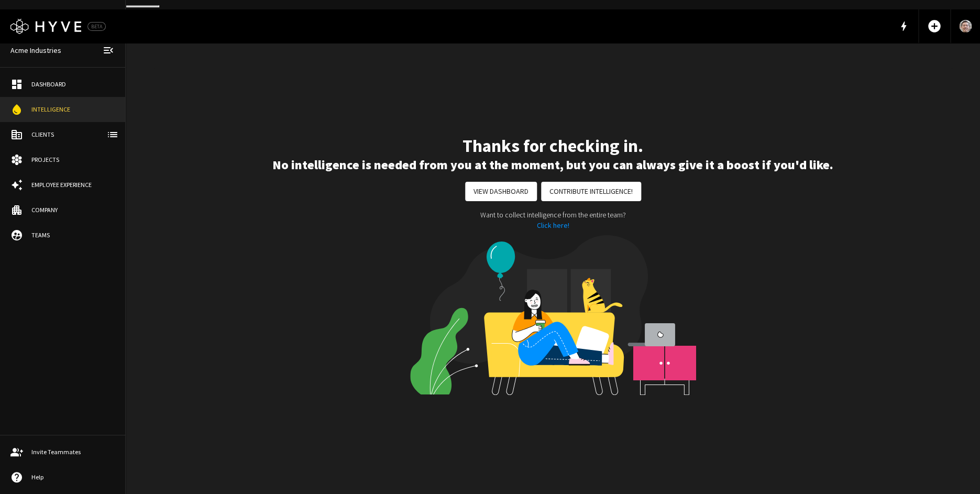 The width and height of the screenshot is (980, 494). What do you see at coordinates (934, 26) in the screenshot?
I see `span: add_circle` at bounding box center [934, 26].